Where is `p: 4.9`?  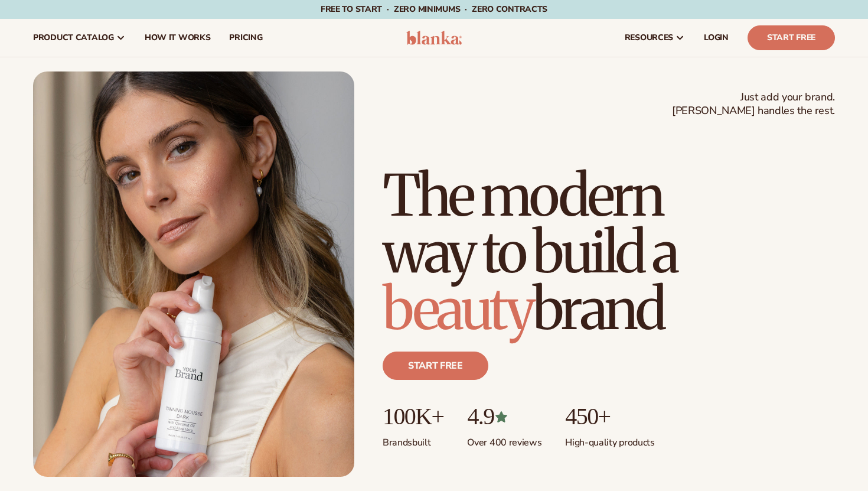
p: 4.9 is located at coordinates (504, 417).